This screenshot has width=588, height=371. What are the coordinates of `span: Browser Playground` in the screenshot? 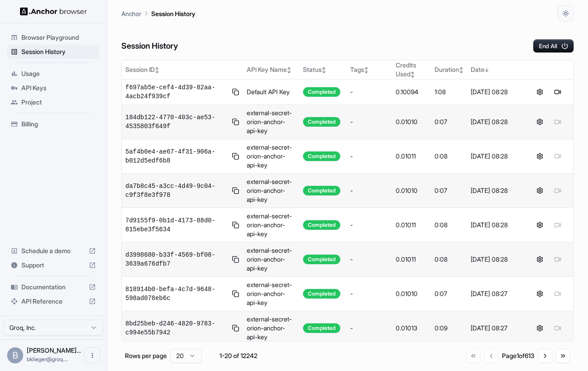 It's located at (58, 37).